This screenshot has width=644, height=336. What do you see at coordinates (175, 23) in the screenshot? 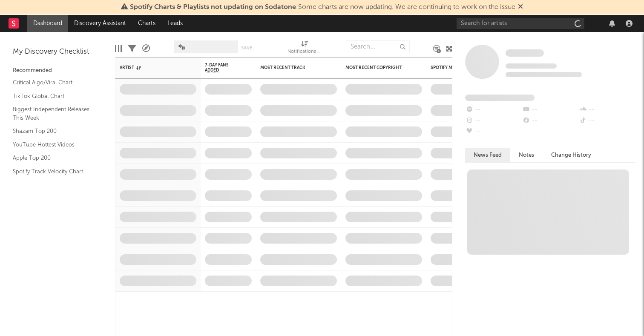
I see `a: Leads` at bounding box center [175, 23].